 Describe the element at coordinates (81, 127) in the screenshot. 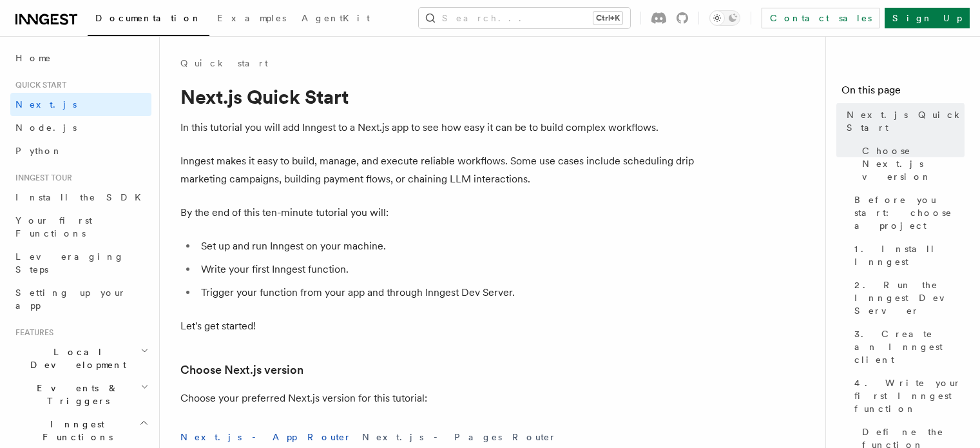

I see `a: Node.js` at that location.